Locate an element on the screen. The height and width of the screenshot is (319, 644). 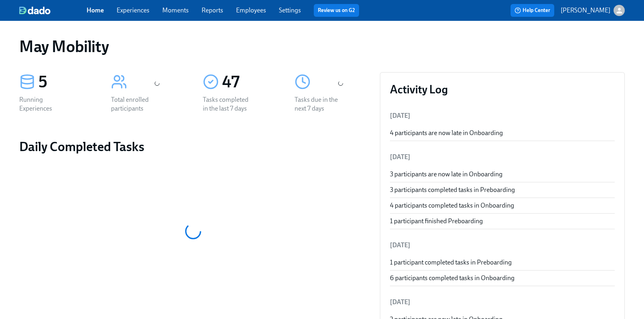
h3: Activity Log is located at coordinates (502, 89).